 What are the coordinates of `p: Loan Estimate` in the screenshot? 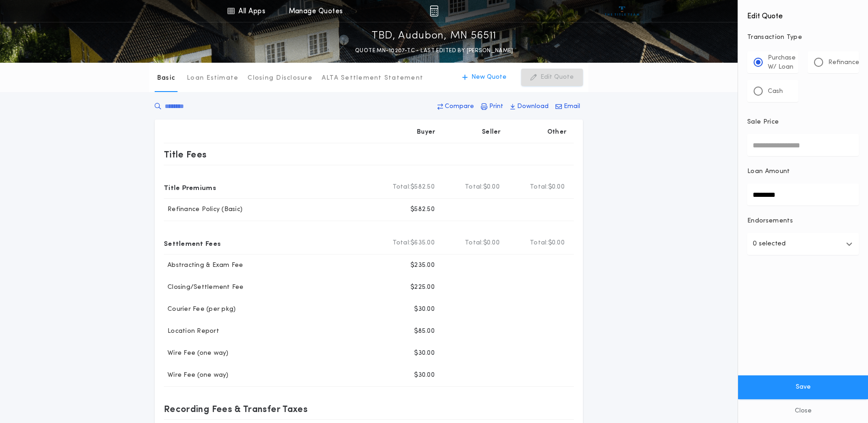 It's located at (213, 78).